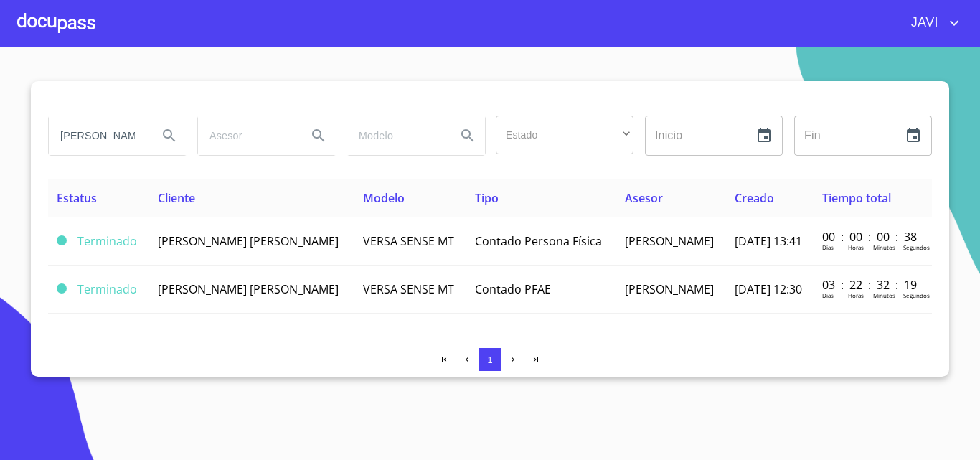 The width and height of the screenshot is (980, 460). What do you see at coordinates (857, 198) in the screenshot?
I see `span: Tiempo total` at bounding box center [857, 198].